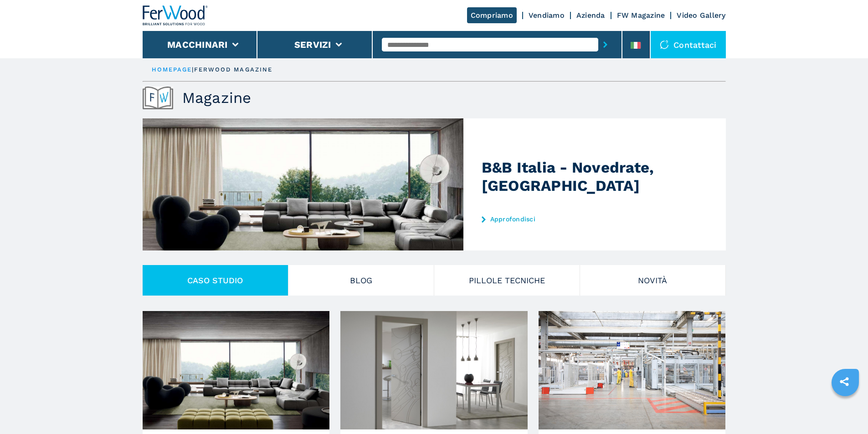 Image resolution: width=868 pixels, height=434 pixels. I want to click on a: sharethis, so click(844, 381).